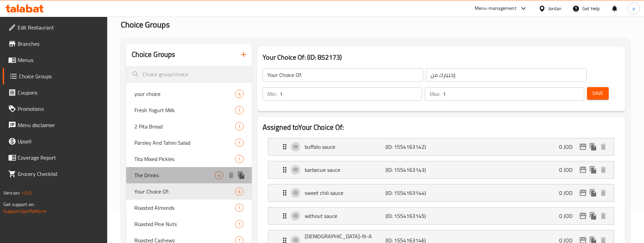 This screenshot has width=644, height=243. Describe the element at coordinates (55, 158) in the screenshot. I see `a: Coverage Report` at that location.